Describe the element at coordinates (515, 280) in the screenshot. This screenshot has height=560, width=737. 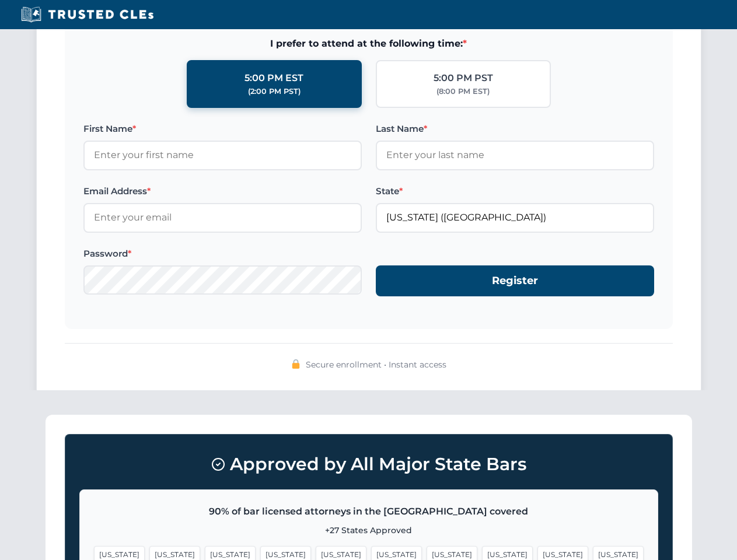
I see `button: Register` at that location.